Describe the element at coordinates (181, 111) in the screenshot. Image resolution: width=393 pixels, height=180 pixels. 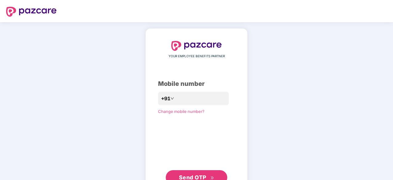
I see `a: Change mobile number?` at that location.